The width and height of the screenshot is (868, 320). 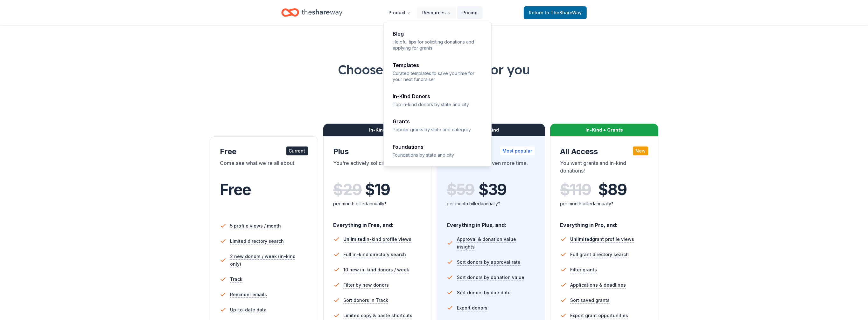 I want to click on div: Grants, so click(x=438, y=121).